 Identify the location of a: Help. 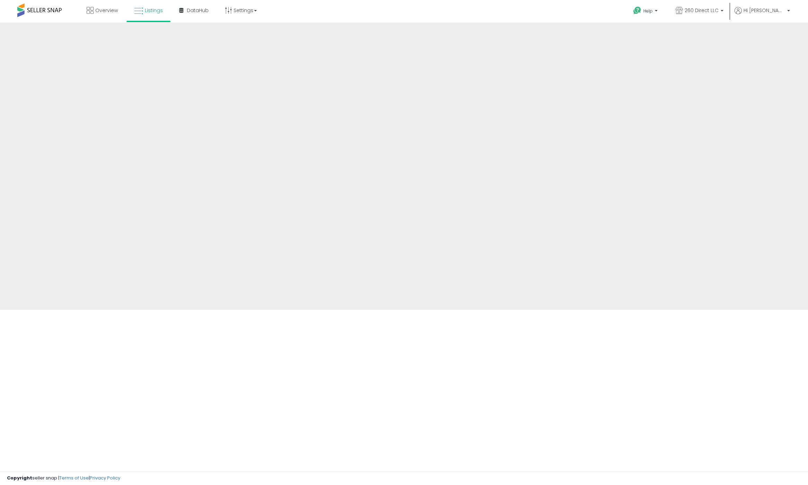
(646, 12).